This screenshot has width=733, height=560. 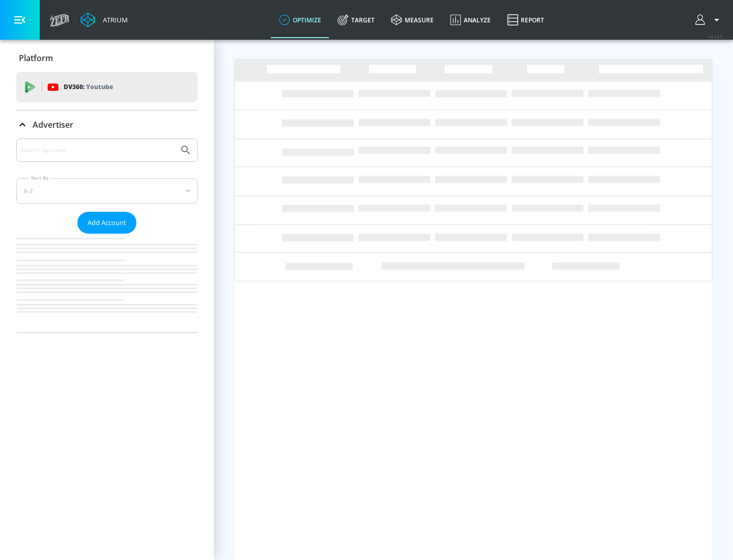 What do you see at coordinates (36, 58) in the screenshot?
I see `p: Platform` at bounding box center [36, 58].